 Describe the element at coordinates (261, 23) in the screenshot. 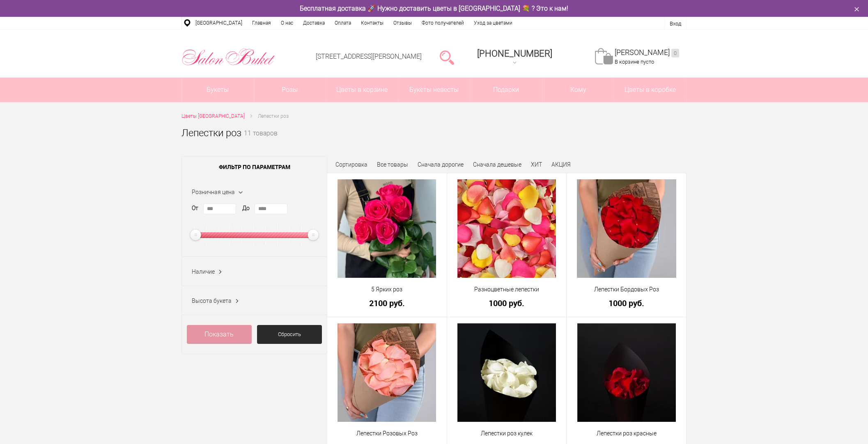

I see `a: Главная` at that location.